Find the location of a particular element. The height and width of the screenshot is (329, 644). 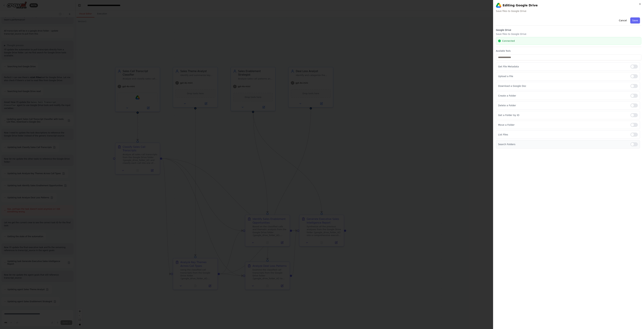

p: Save files to Google Drive is located at coordinates (569, 34).